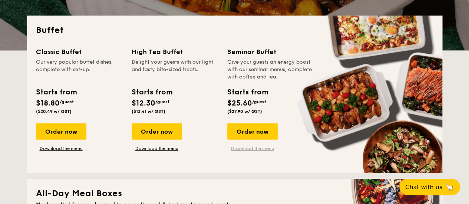 This screenshot has width=469, height=204. I want to click on span: ($13.41 w/ GST), so click(148, 112).